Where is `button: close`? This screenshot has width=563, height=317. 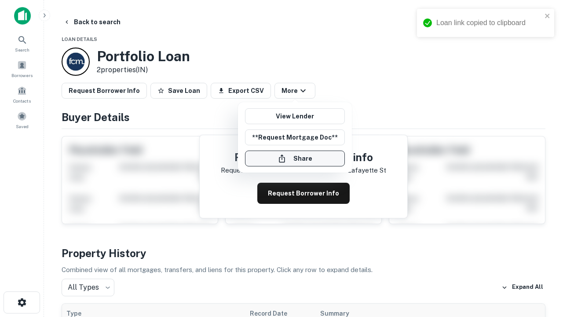
button: close is located at coordinates (548, 16).